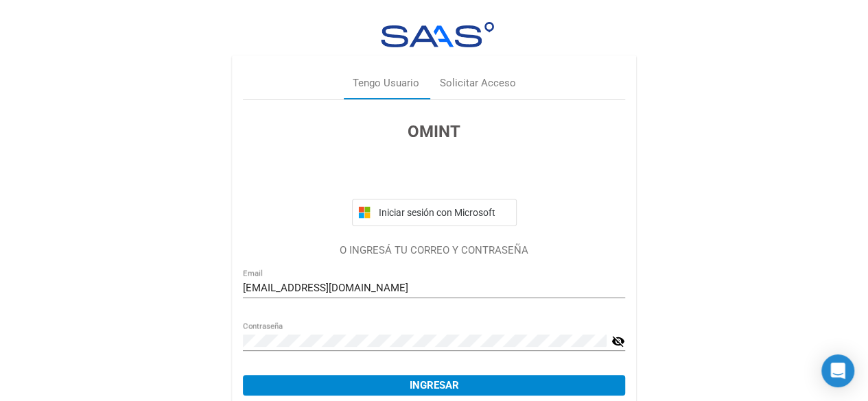 The image size is (868, 401). What do you see at coordinates (838, 371) in the screenshot?
I see `div: Open Intercom Messenger` at bounding box center [838, 371].